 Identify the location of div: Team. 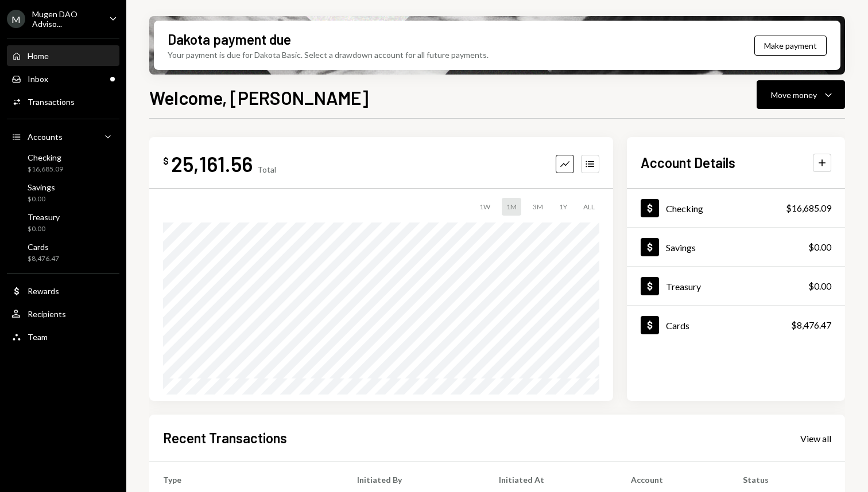
(37, 336).